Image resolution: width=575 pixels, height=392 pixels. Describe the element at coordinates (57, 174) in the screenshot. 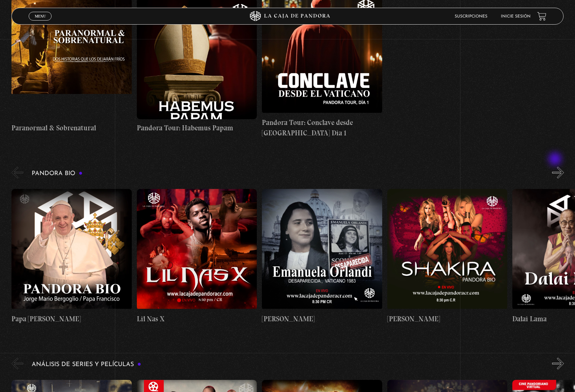

I see `h3: Pandora Bio` at that location.